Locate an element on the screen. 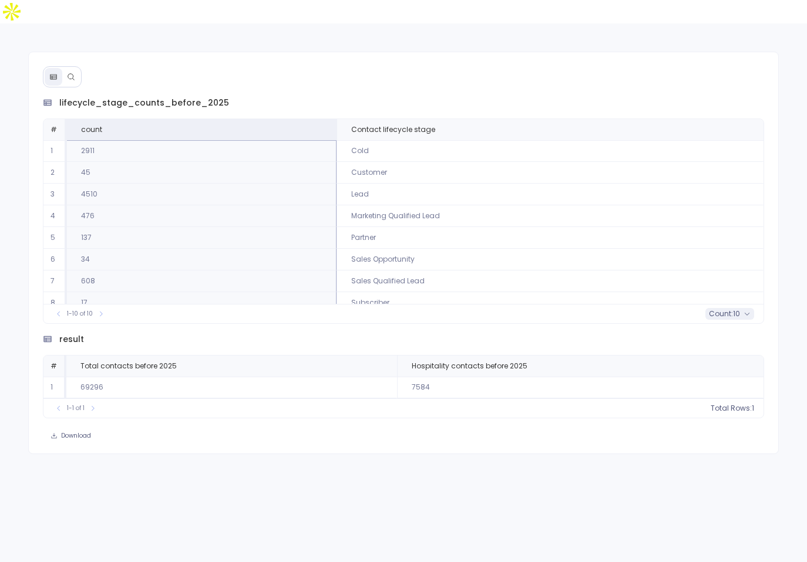  td: 7 is located at coordinates (55, 281).